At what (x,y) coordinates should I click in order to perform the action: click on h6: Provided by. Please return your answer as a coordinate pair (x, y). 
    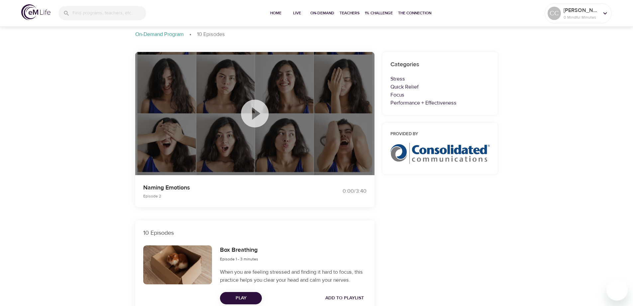
    Looking at the image, I should click on (441, 134).